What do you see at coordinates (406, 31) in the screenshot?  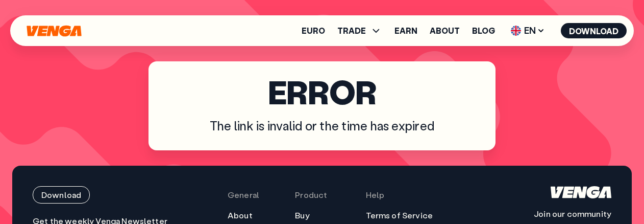 I see `a: Earn` at bounding box center [406, 31].